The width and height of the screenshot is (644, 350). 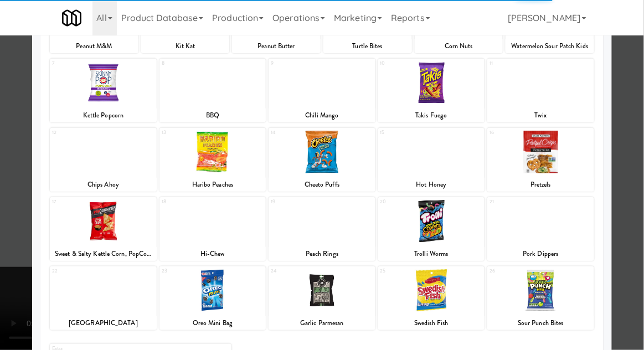 I want to click on div: 24, so click(x=296, y=271).